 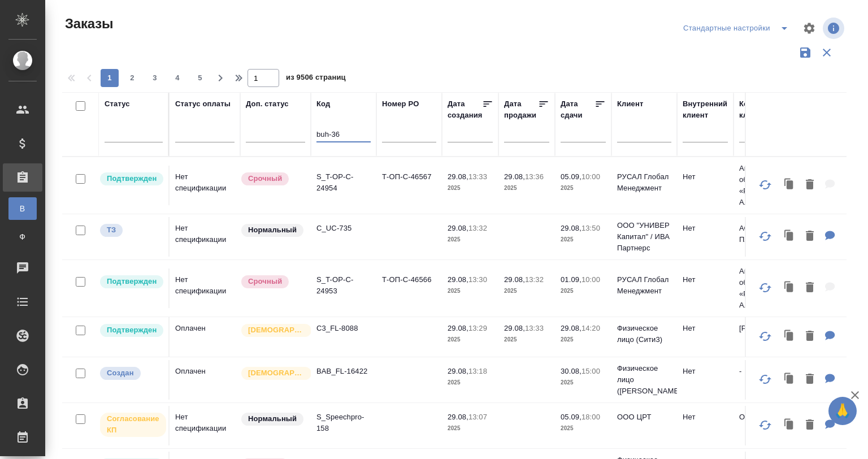 What do you see at coordinates (766, 234) in the screenshot?
I see `p: АО "ИВА ПАРТНЕРС"` at bounding box center [766, 234].